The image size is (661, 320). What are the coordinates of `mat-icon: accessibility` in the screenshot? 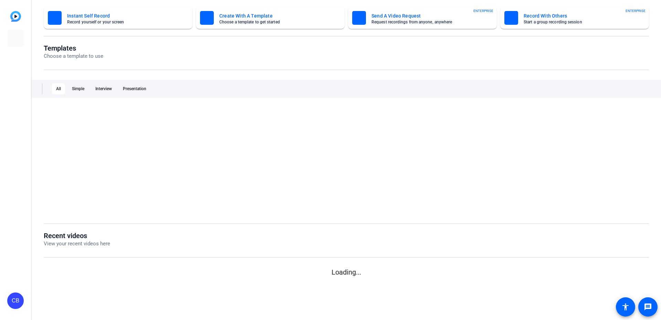 It's located at (626, 307).